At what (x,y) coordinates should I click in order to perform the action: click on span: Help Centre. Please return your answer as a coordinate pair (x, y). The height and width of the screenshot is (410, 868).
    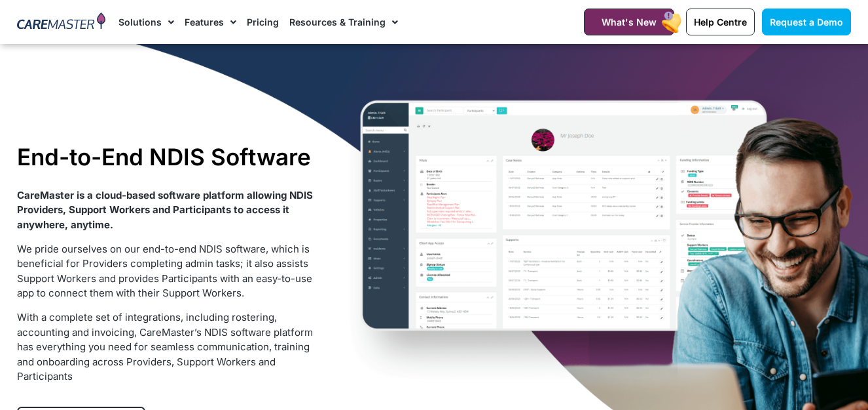
    Looking at the image, I should click on (720, 21).